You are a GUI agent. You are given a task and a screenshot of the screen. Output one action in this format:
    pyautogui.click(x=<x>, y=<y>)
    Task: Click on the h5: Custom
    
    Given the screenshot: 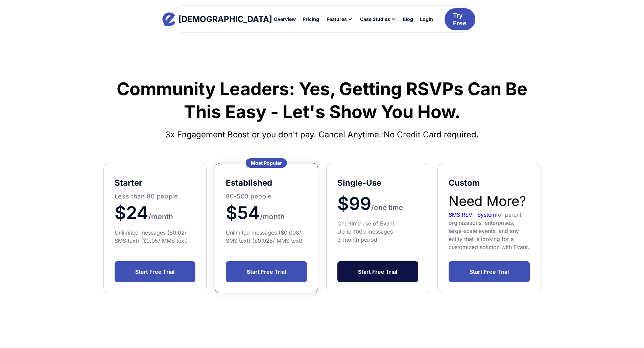 What is the action you would take?
    pyautogui.click(x=489, y=183)
    